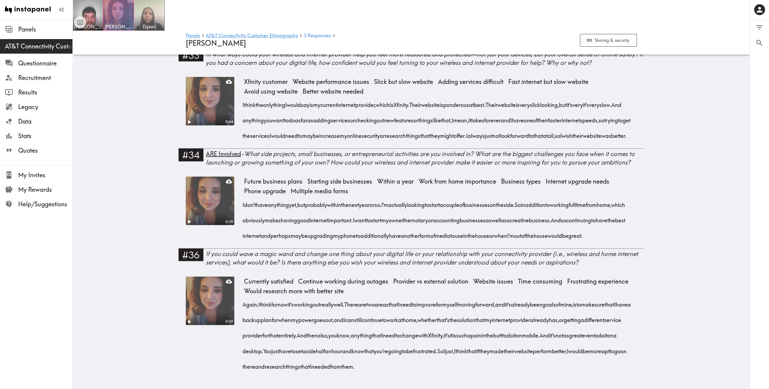  Describe the element at coordinates (278, 134) in the screenshot. I see `span: would` at that location.